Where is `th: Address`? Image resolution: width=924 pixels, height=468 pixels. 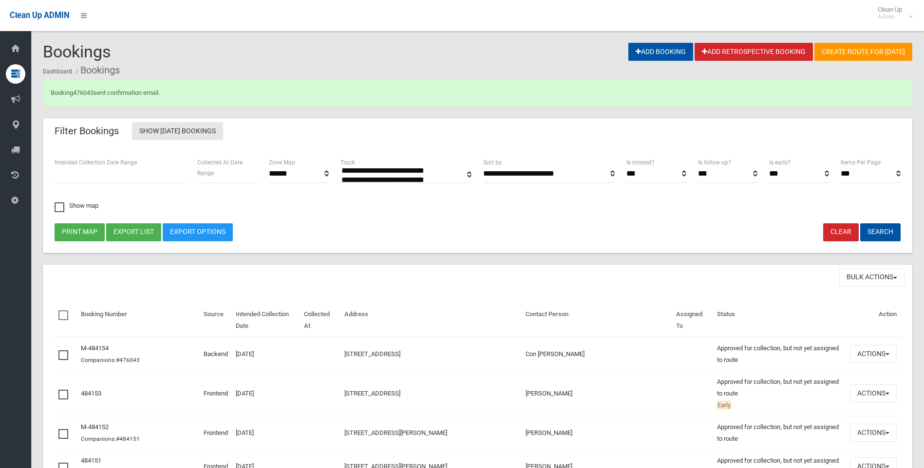 th: Address is located at coordinates (431, 320).